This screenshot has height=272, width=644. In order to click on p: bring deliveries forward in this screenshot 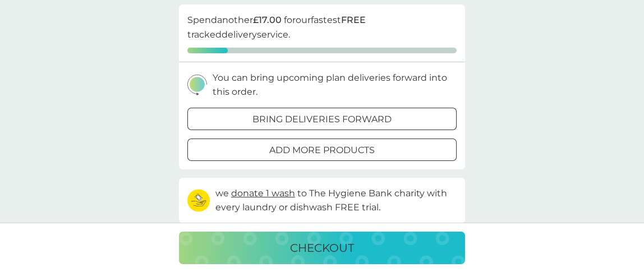, I will do `click(322, 119)`.